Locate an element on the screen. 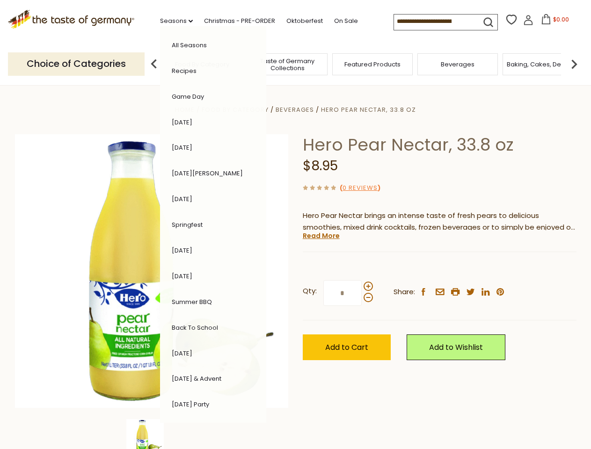  p: Hero Pear Nectar brings an intense taste of fresh pears to delicious smoothies, mixed drink cockt... is located at coordinates (440, 222).